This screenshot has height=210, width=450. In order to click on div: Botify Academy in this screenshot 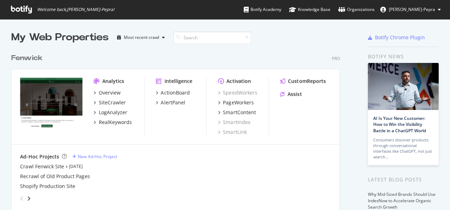, I will do `click(262, 10)`.